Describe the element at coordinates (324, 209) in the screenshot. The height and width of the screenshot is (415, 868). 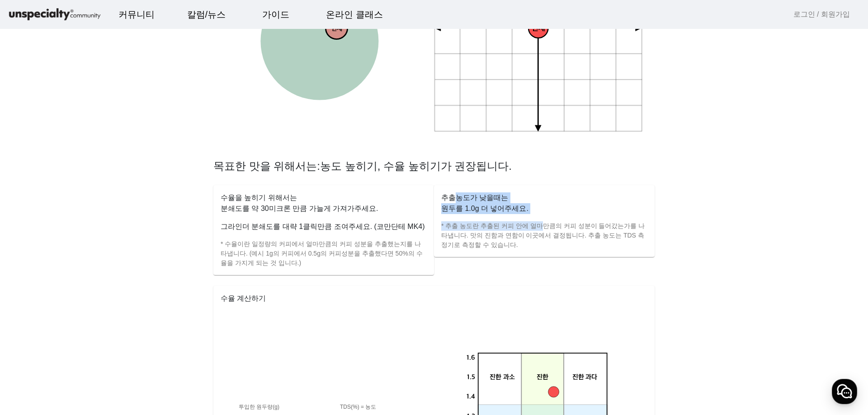
I see `p: 분쇄도를 약 30미크론 만큼 가늘게 가져가주세요.` at that location.